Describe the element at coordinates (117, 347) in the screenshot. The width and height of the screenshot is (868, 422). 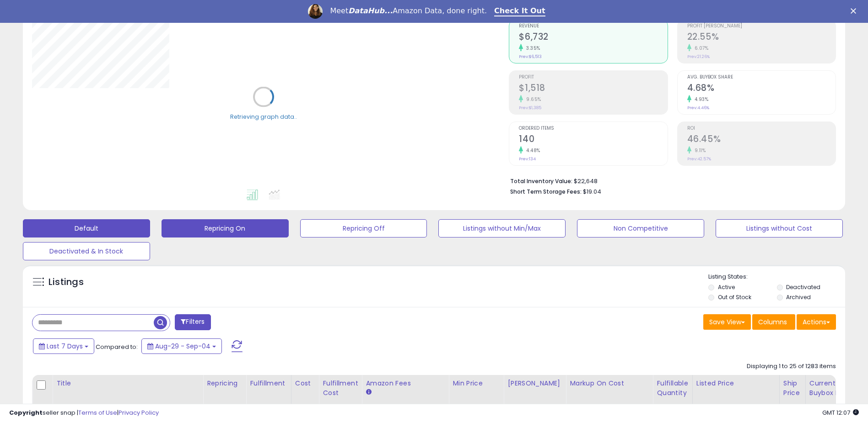
I see `span: Compared to:` at that location.